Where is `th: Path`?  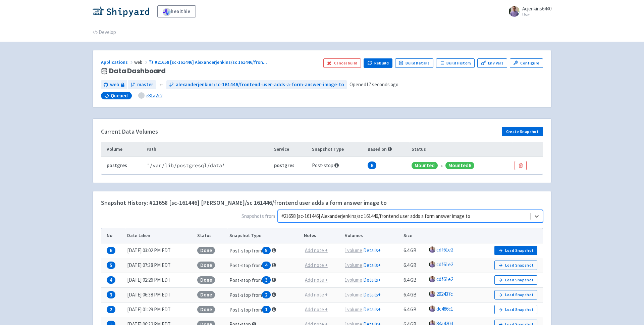 th: Path is located at coordinates (208, 150).